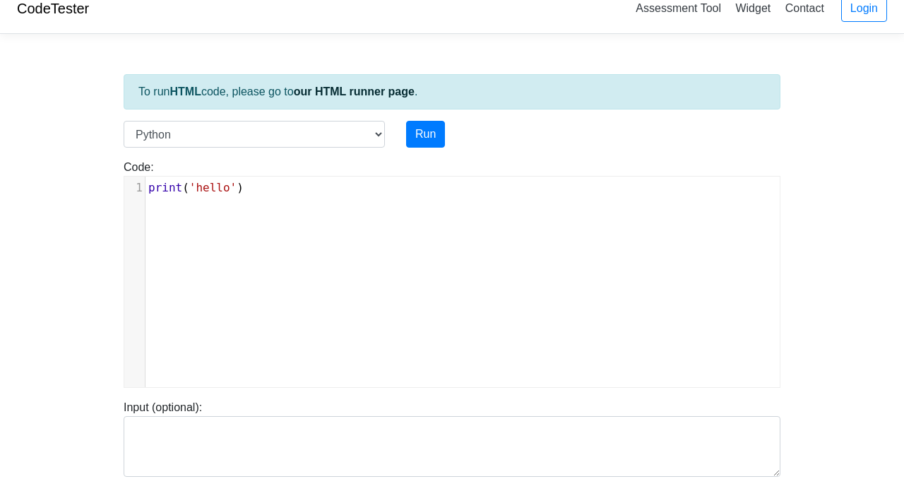 Image resolution: width=904 pixels, height=479 pixels. What do you see at coordinates (425, 134) in the screenshot?
I see `button: Run` at bounding box center [425, 134].